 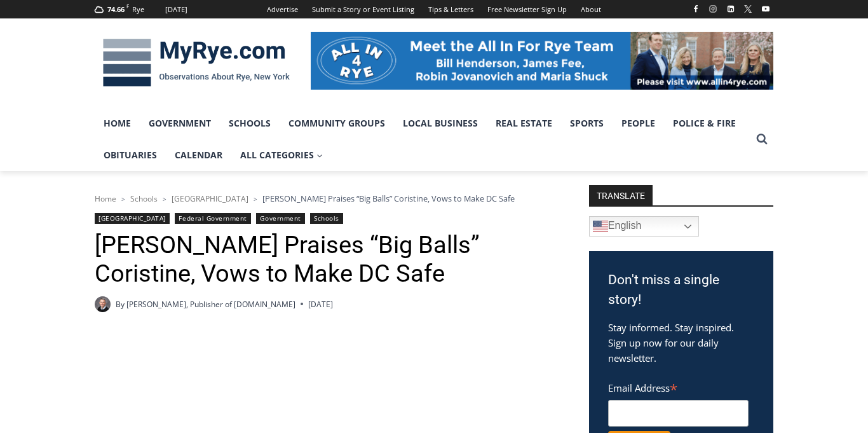 What do you see at coordinates (542, 61) in the screenshot?
I see `img: All in for Rye` at bounding box center [542, 61].